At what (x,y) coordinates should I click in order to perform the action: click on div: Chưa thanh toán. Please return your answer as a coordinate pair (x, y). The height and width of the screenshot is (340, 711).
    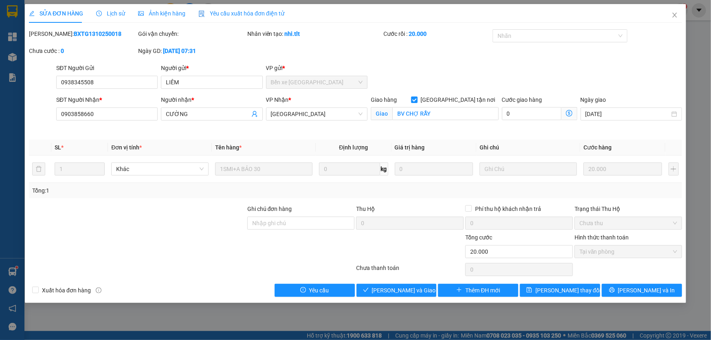
    Looking at the image, I should click on (410, 271).